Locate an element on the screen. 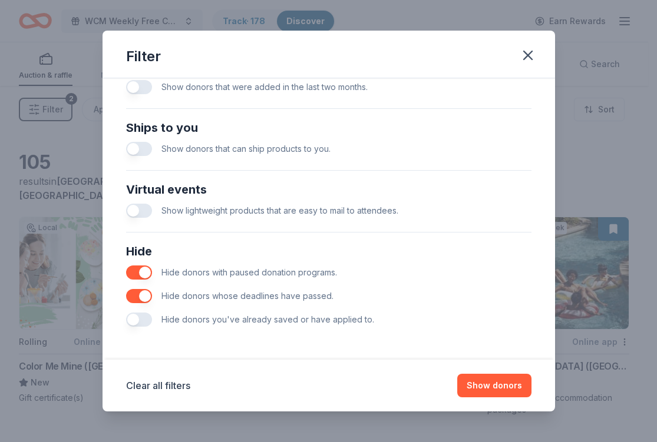 The image size is (657, 442). div: Filter is located at coordinates (143, 57).